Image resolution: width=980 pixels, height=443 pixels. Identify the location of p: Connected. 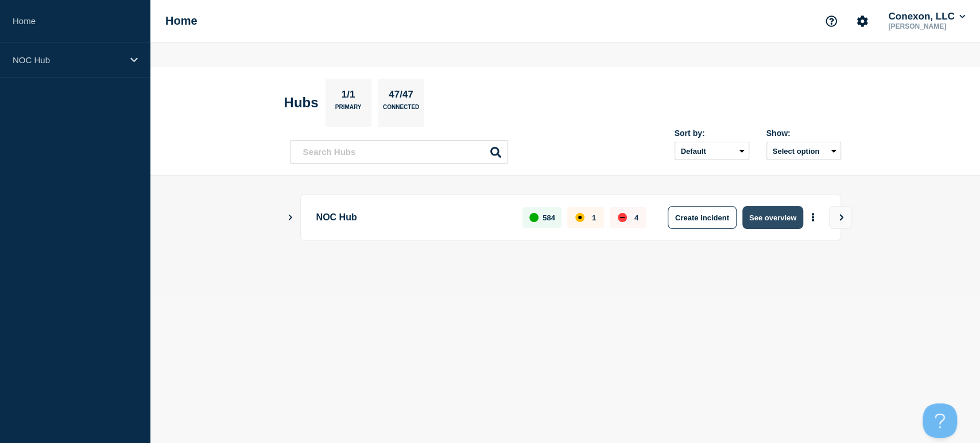
(401, 110).